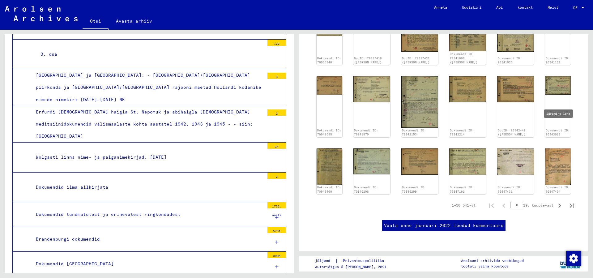  I want to click on a: Dokumendi ID: 70943012, so click(558, 132).